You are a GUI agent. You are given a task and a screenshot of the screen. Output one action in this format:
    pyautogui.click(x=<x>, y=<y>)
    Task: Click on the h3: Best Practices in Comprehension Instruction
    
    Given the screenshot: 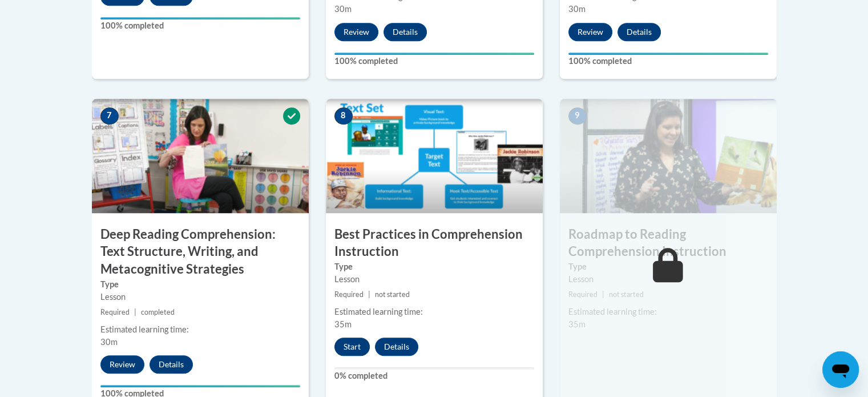 What is the action you would take?
    pyautogui.click(x=434, y=243)
    